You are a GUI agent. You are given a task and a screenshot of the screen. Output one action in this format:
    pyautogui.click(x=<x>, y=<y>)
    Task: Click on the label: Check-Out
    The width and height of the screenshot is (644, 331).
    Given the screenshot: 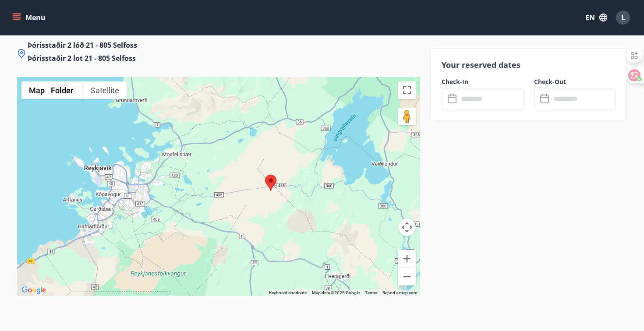 What is the action you would take?
    pyautogui.click(x=574, y=82)
    